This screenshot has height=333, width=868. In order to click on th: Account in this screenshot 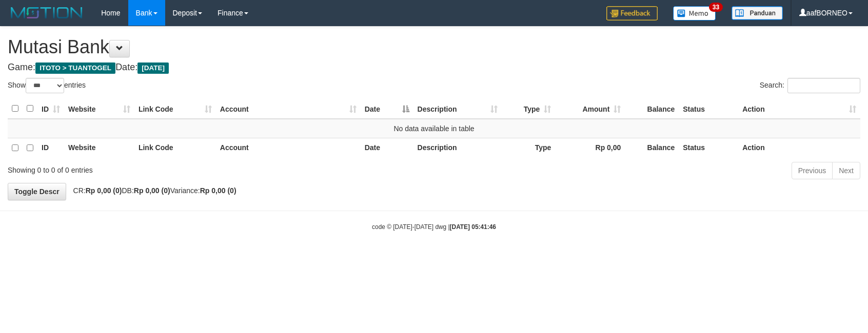, I will do `click(288, 148)`.